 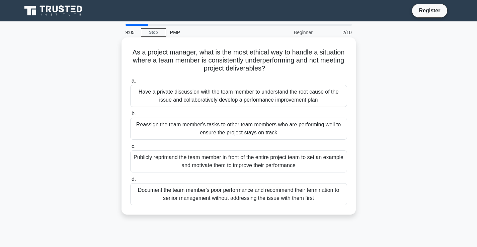 What do you see at coordinates (239, 61) in the screenshot?
I see `h5: As a project manager, what is the most ethical way to handle a situation where a team member is c...` at bounding box center [239, 61].